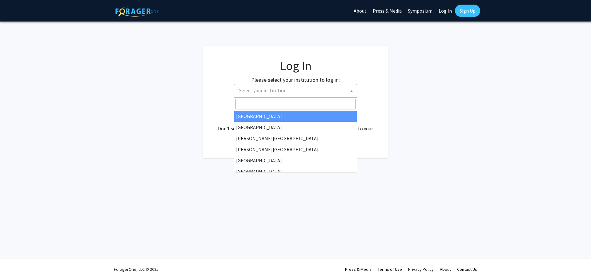 Image resolution: width=591 pixels, height=280 pixels. I want to click on div: ForagerOne, LLC © 2025, so click(136, 270).